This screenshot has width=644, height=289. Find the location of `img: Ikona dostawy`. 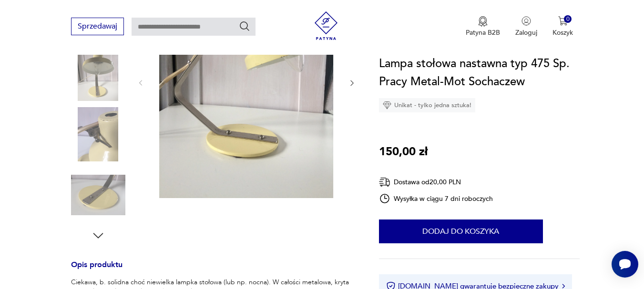

img: Ikona dostawy is located at coordinates (385, 182).